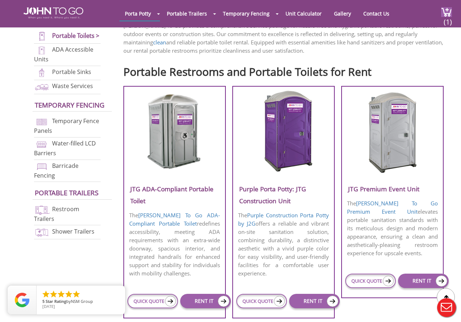 The height and width of the screenshot is (322, 461). Describe the element at coordinates (159, 42) in the screenshot. I see `a: clean` at that location.